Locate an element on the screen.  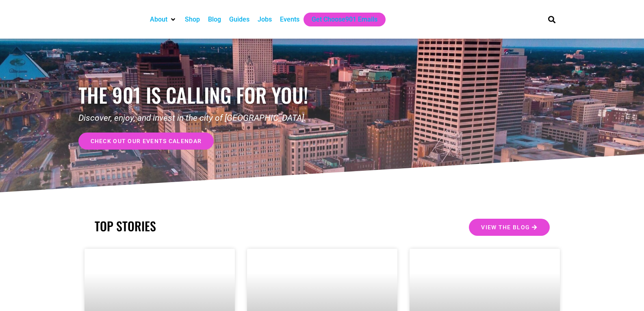
nav: Main nav is located at coordinates (340, 20).